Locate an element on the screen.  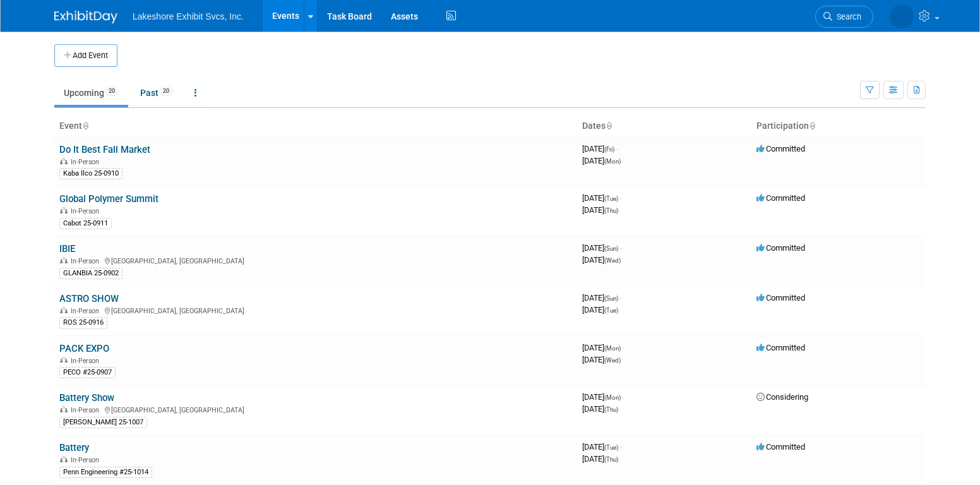
a: IBIE is located at coordinates (67, 249).